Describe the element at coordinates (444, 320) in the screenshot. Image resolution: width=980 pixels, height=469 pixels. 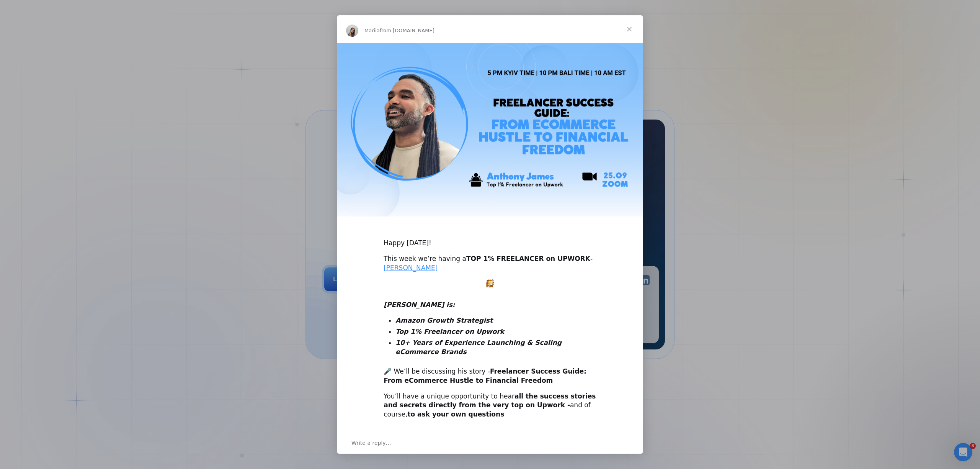
I see `i: Amazon Growth Strategist` at that location.